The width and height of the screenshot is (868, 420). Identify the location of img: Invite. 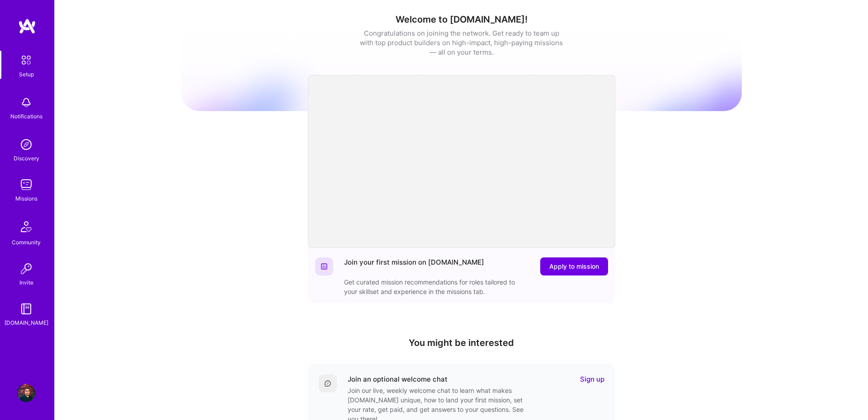
(26, 269).